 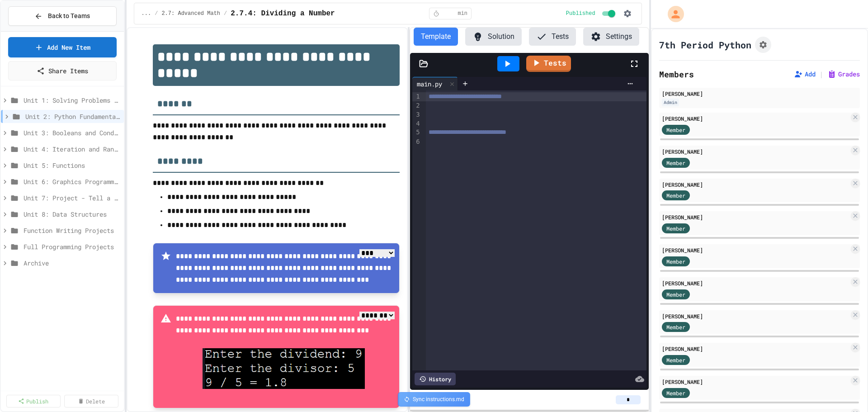 What do you see at coordinates (34, 401) in the screenshot?
I see `a: Publish` at bounding box center [34, 401].